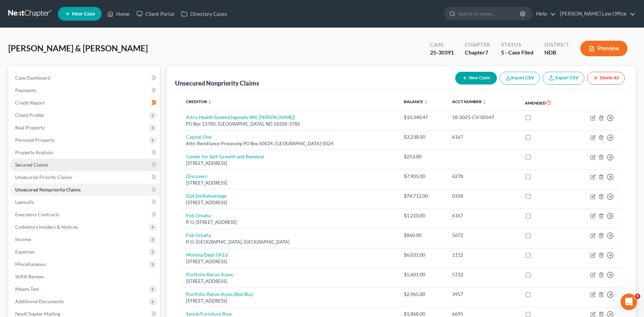 This screenshot has height=317, width=644. What do you see at coordinates (563, 78) in the screenshot?
I see `a: Export CSV` at bounding box center [563, 78].